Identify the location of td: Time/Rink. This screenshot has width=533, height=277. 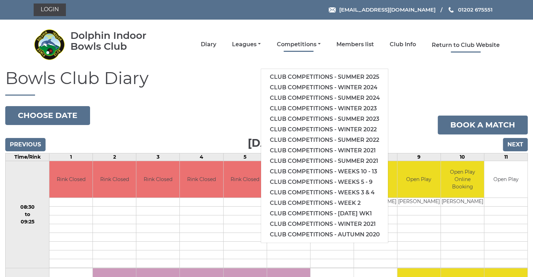
(27, 157).